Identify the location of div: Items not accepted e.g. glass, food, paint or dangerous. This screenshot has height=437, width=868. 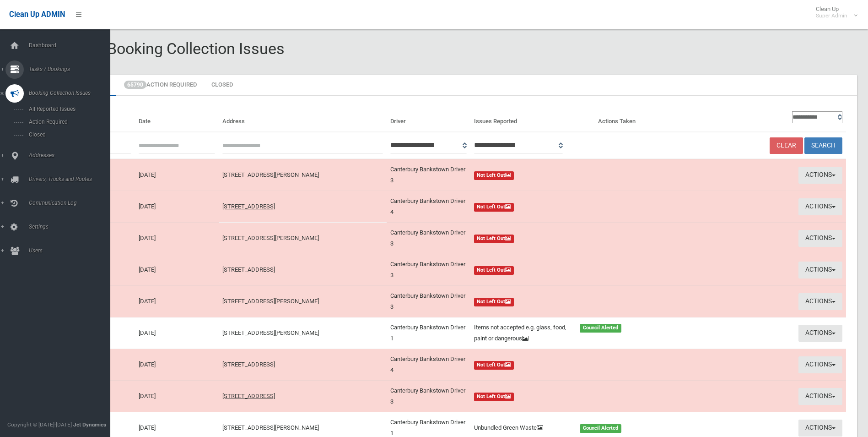
(521, 333).